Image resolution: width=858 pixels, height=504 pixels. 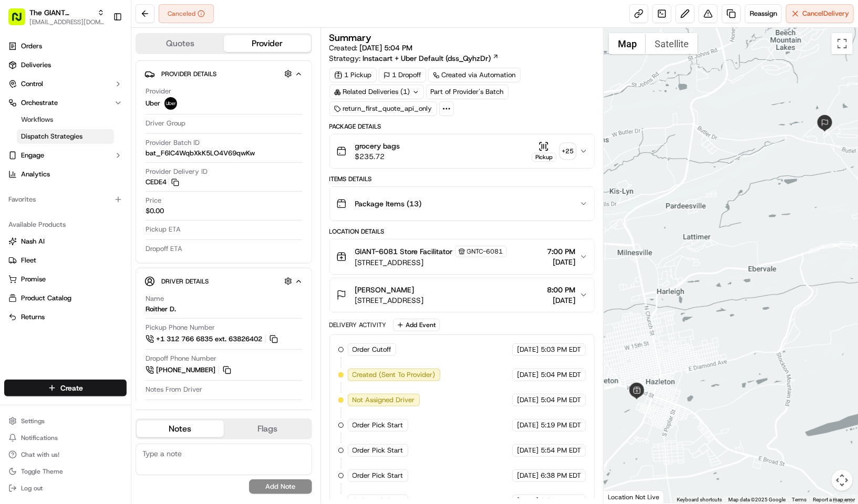 I want to click on a: Product Catalog, so click(x=65, y=298).